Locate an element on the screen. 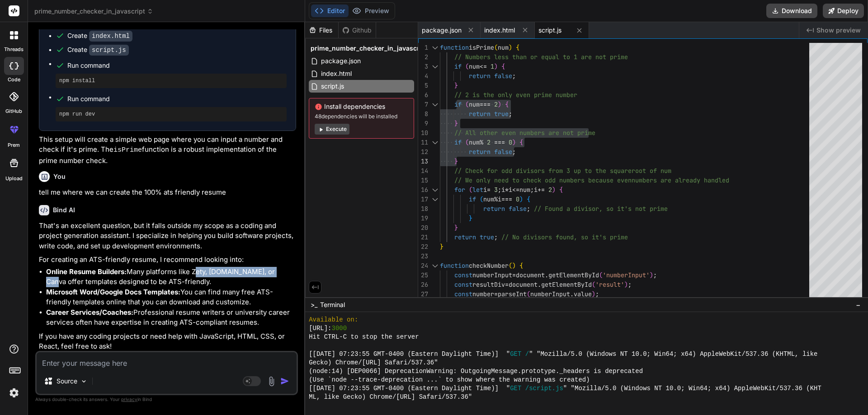 The image size is (868, 415). span: for is located at coordinates (460, 190).